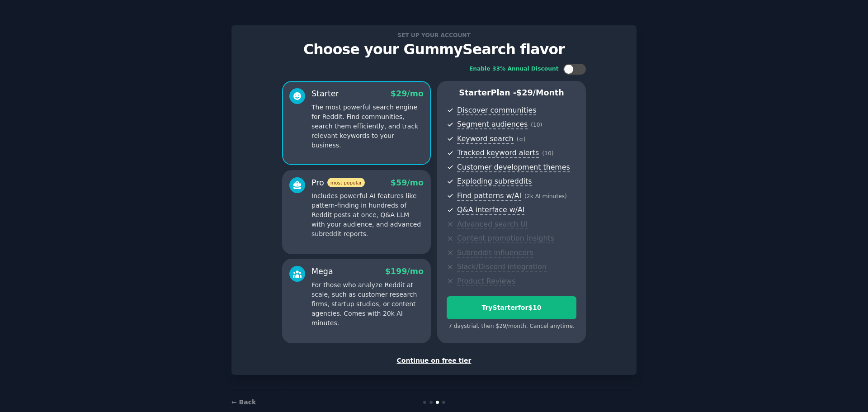  Describe the element at coordinates (434, 35) in the screenshot. I see `span: Set up your account` at that location.